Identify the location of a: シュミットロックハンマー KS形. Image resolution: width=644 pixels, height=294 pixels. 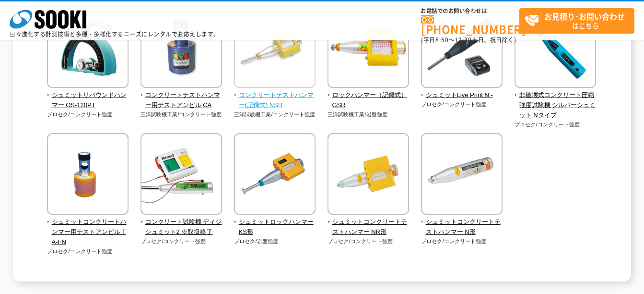
(275, 222).